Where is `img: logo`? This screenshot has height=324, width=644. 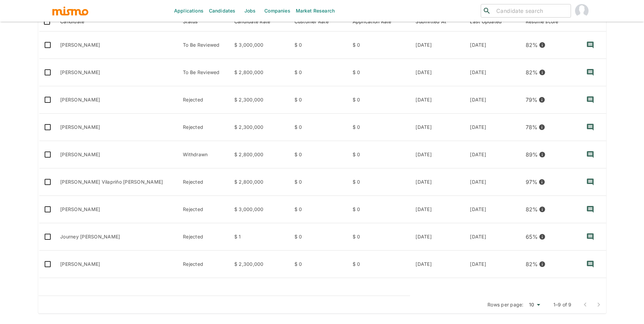 img: logo is located at coordinates (70, 11).